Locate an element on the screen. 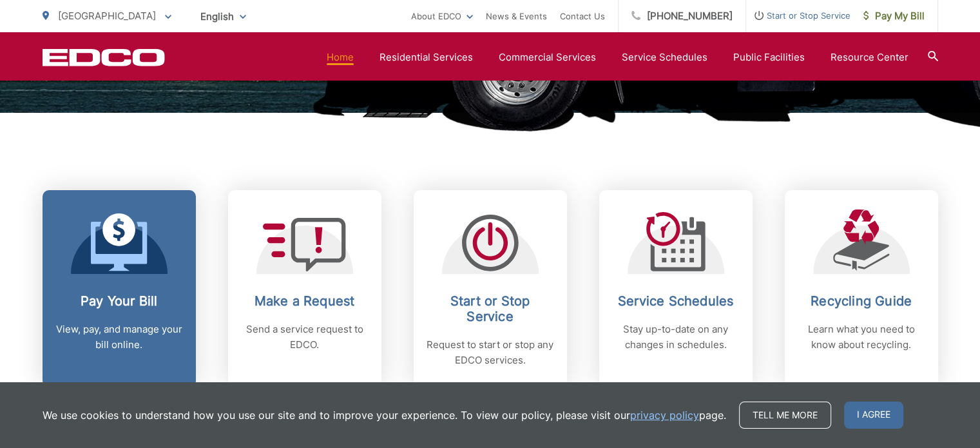 This screenshot has height=448, width=980. span: Pay My Bill is located at coordinates (894, 16).